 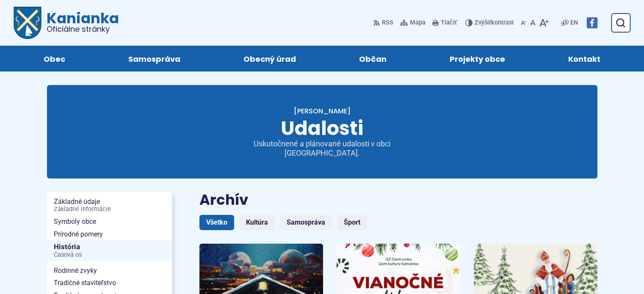 I want to click on button: Zväčšiť veľkosť písma, so click(x=544, y=23).